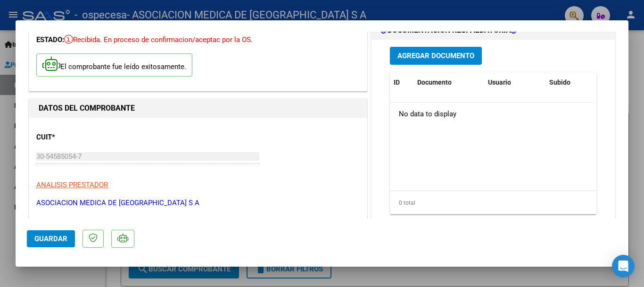 This screenshot has width=644, height=287. I want to click on datatable-header-cell: Documento, so click(449, 82).